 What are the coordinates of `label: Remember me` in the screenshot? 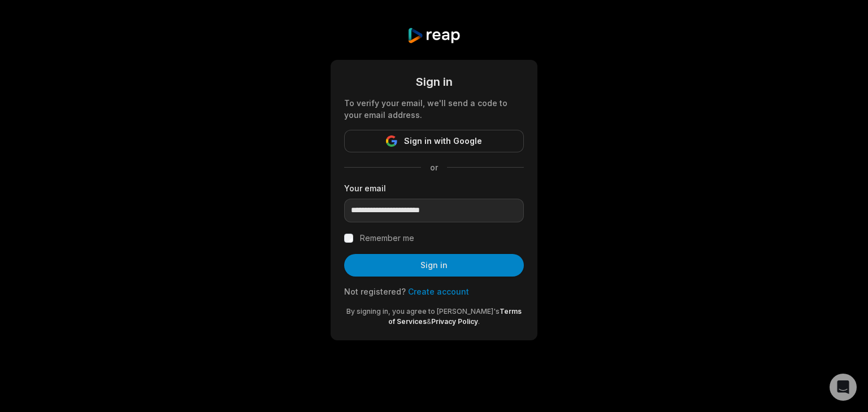 It's located at (387, 238).